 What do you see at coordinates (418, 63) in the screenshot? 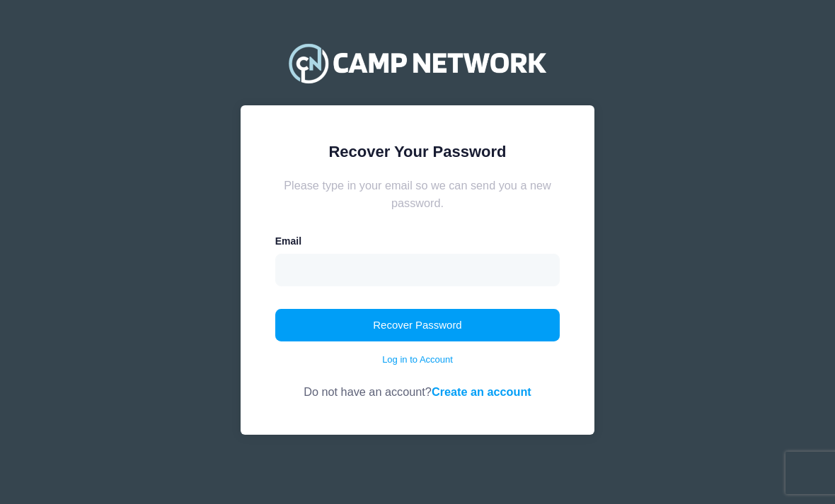
I see `img: Camp Network` at bounding box center [418, 63].